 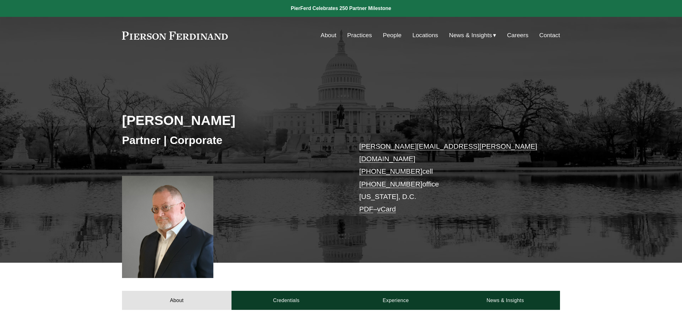 I want to click on a: Credentials, so click(x=286, y=300).